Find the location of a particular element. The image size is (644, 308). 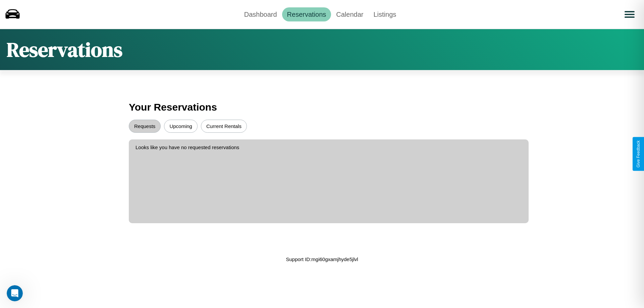

button: Open menu is located at coordinates (629, 15).